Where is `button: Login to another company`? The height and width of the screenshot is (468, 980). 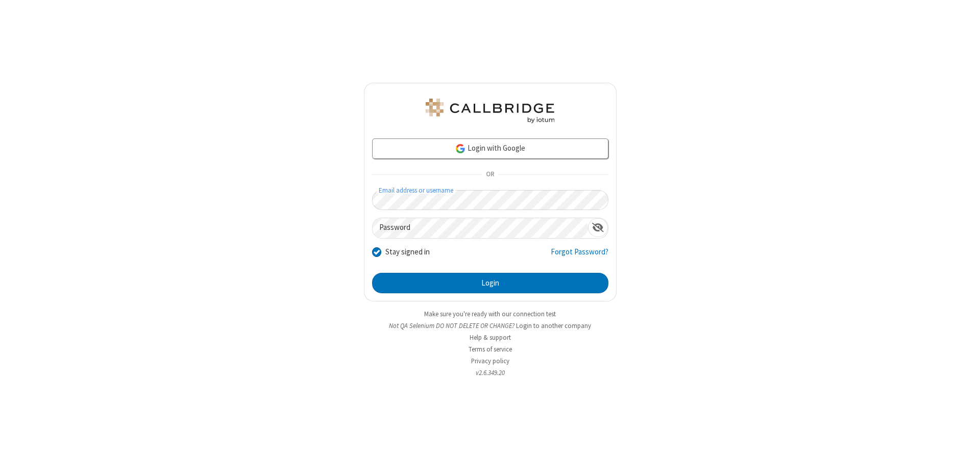
button: Login to another company is located at coordinates (553, 326).